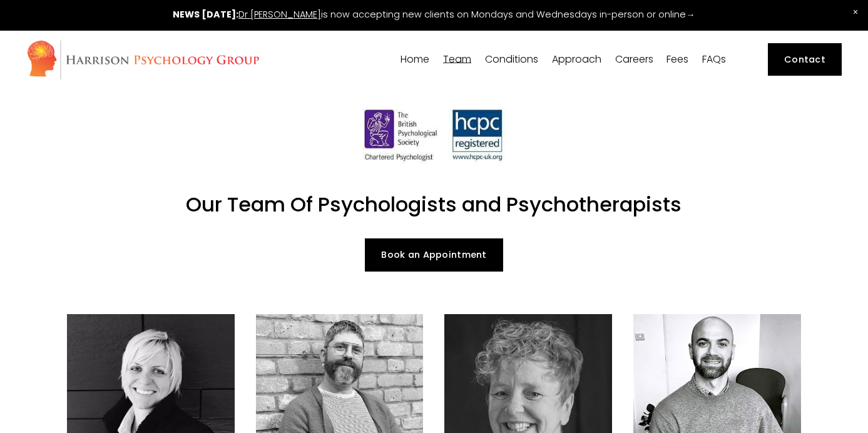 The width and height of the screenshot is (868, 433). What do you see at coordinates (434, 255) in the screenshot?
I see `a: Book an Appointment` at bounding box center [434, 255].